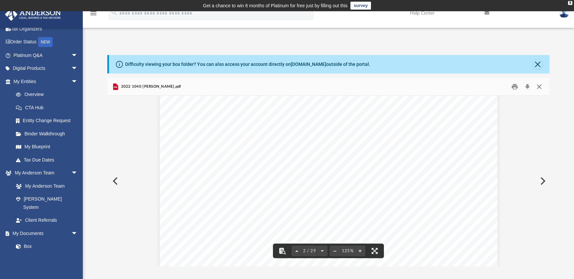  Describe the element at coordinates (93, 15) in the screenshot. I see `a: menu` at that location.